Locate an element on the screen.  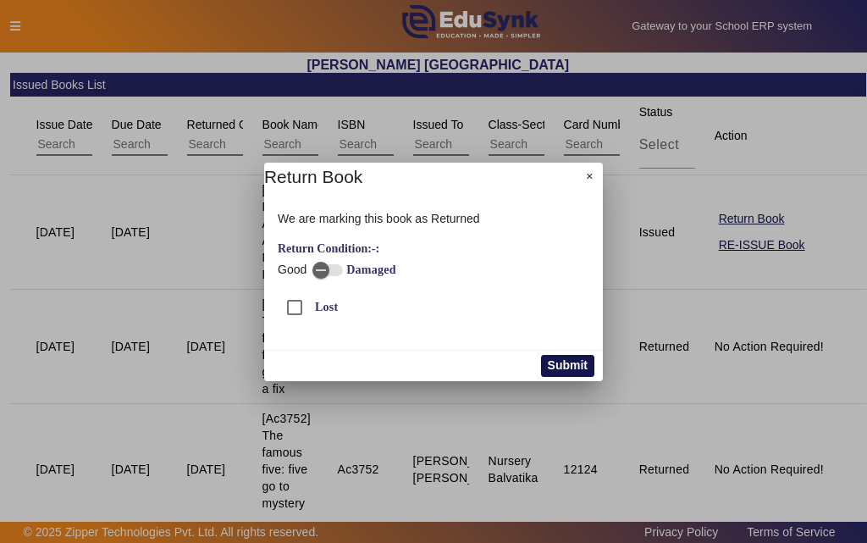
button: Submit is located at coordinates (568, 366).